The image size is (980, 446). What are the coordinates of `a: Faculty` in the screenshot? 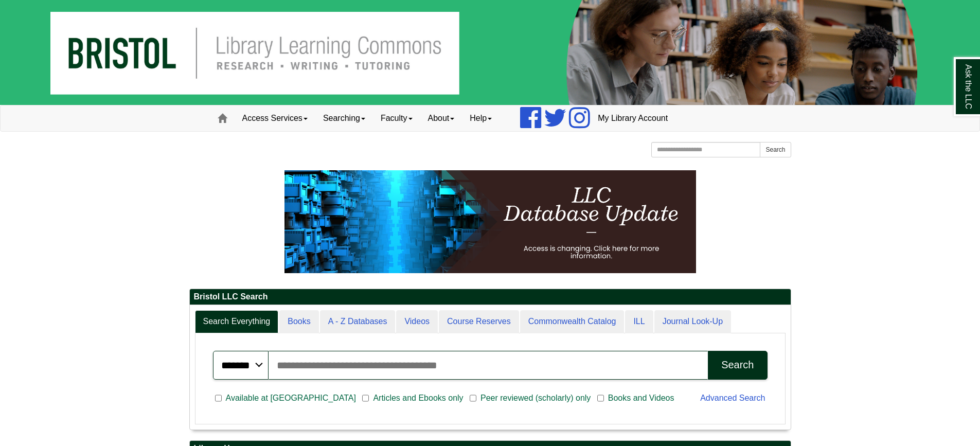 It's located at (397, 118).